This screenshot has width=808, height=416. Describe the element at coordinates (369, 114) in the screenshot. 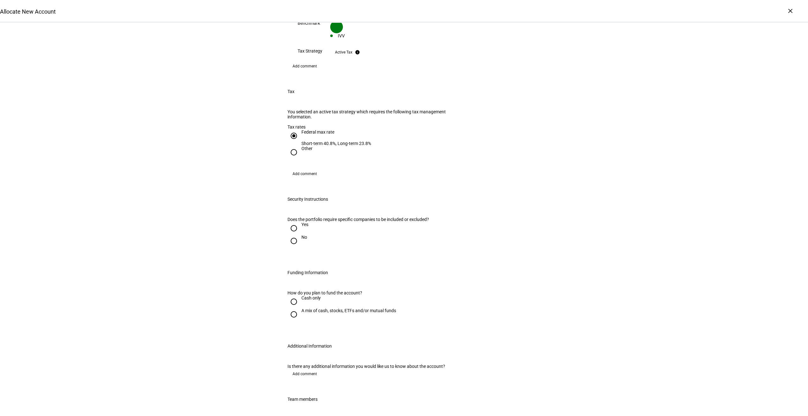

I see `div: You selected an active tax strategy which requires the following tax management information.` at that location.